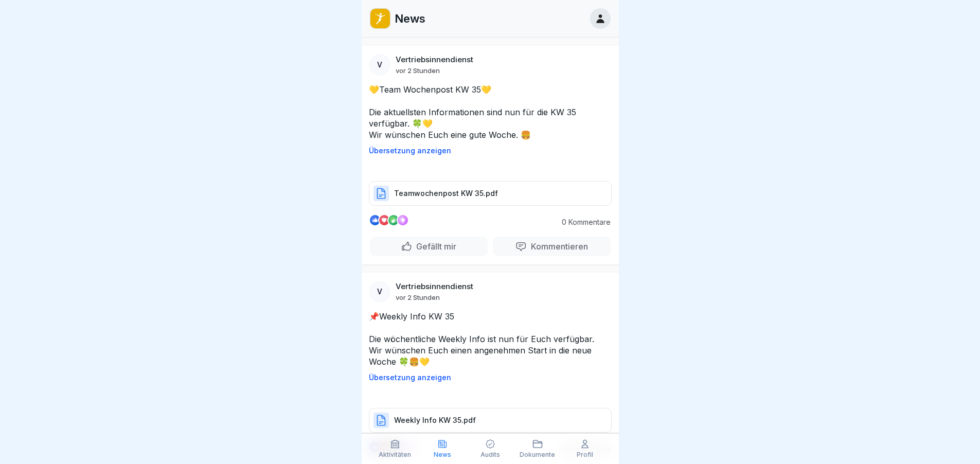 The image size is (980, 464). I want to click on p: Dokumente, so click(537, 455).